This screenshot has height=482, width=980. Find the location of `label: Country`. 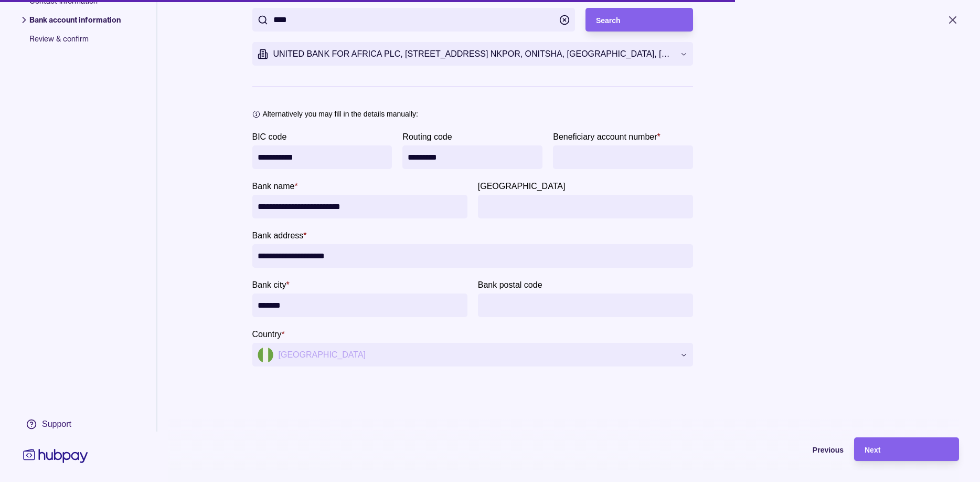

label: Country is located at coordinates (269, 334).